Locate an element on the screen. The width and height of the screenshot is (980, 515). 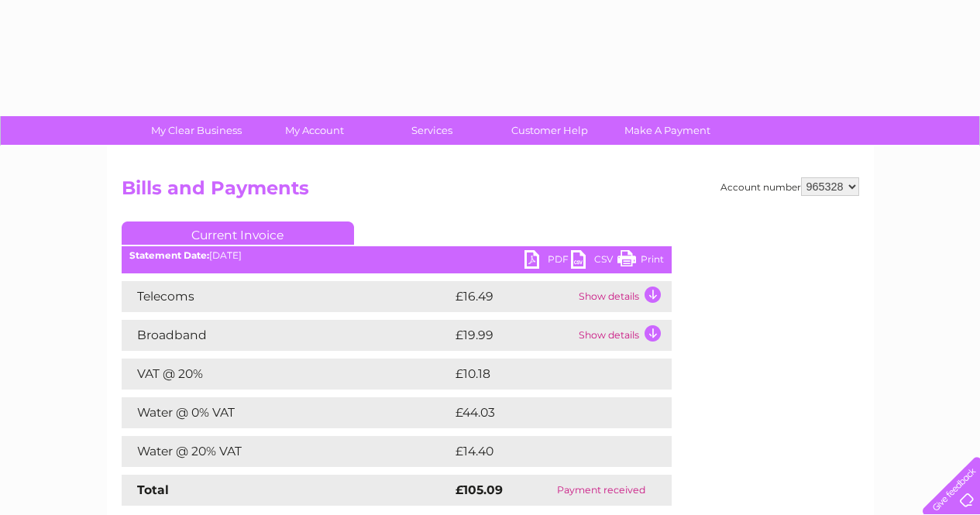
a: CSV is located at coordinates (594, 261).